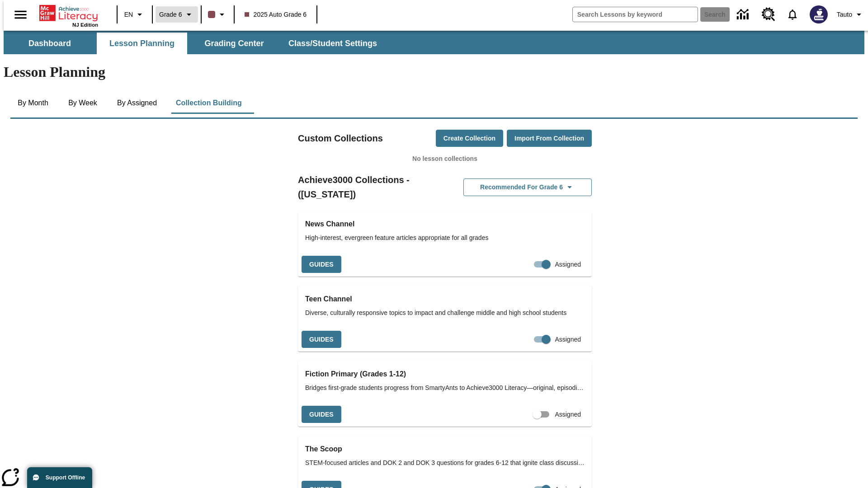  What do you see at coordinates (549, 138) in the screenshot?
I see `button: Import from Collection` at bounding box center [549, 138].